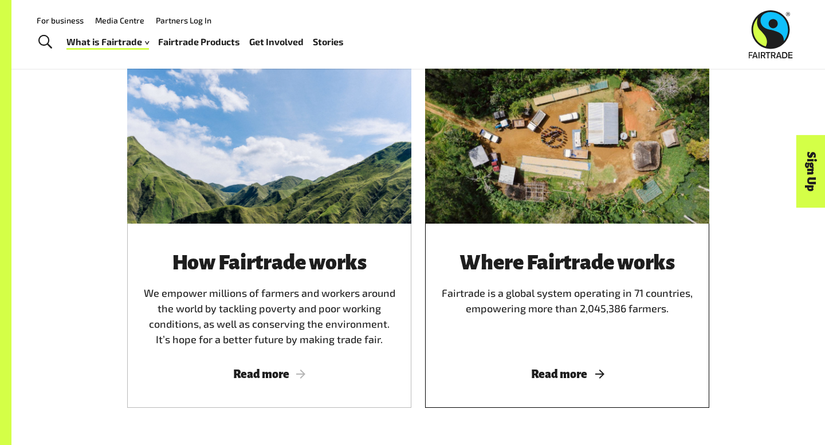 The image size is (825, 445). What do you see at coordinates (770, 34) in the screenshot?
I see `img: Fairtrade Australia New Zealand logo` at bounding box center [770, 34].